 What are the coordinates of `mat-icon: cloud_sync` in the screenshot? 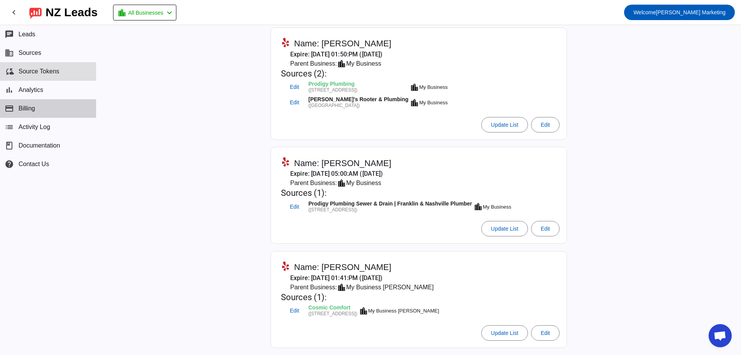 It's located at (9, 71).